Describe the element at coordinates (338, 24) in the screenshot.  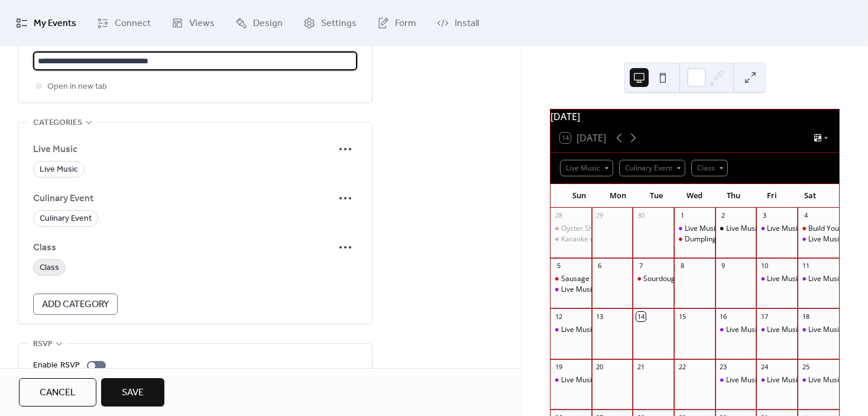
I see `span: Settings` at that location.